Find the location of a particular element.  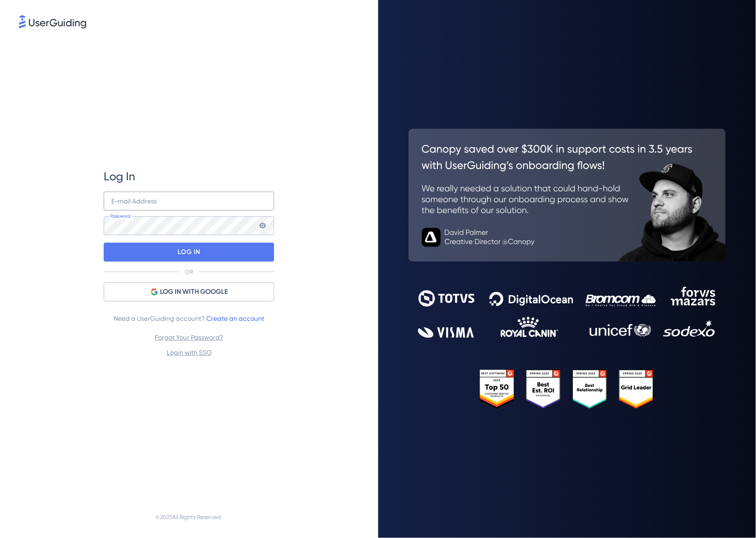

span: Need a UserGuiding account? is located at coordinates (189, 318).